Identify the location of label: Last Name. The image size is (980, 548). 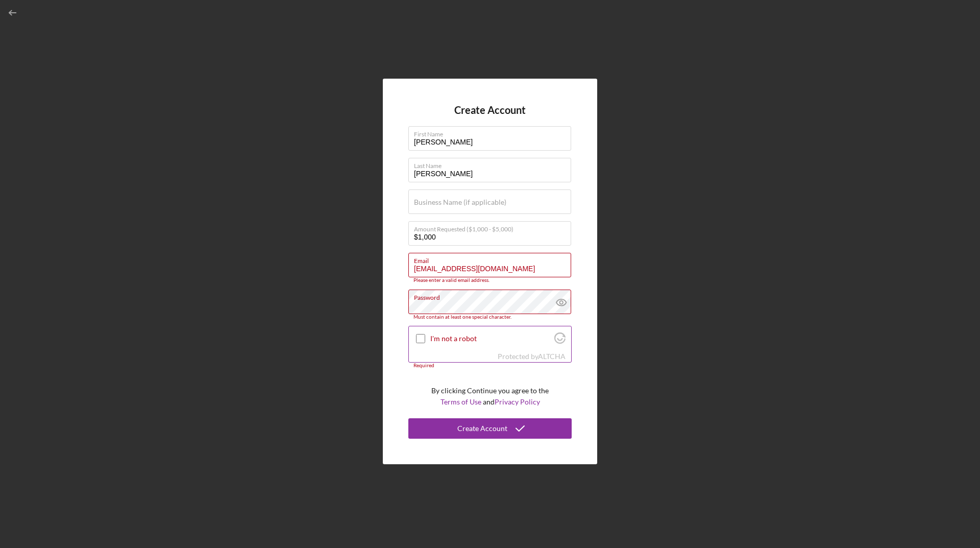
(492, 164).